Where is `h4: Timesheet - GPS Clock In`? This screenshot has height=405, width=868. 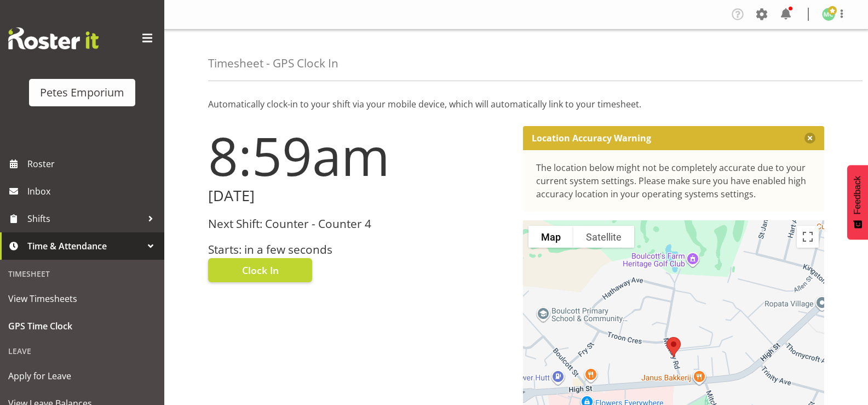 h4: Timesheet - GPS Clock In is located at coordinates (274, 63).